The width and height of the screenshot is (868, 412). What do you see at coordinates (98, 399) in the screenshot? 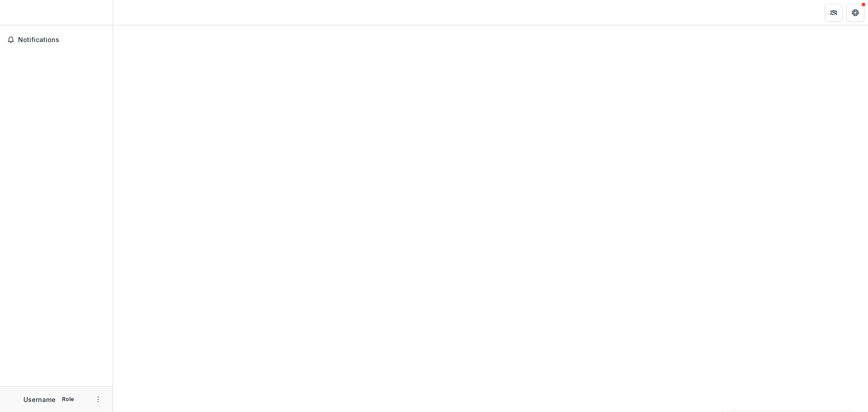
I see `button: More` at bounding box center [98, 399].